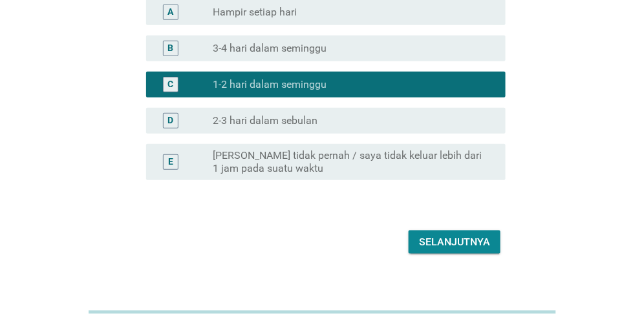  I want to click on button: Selanjutnya, so click(454, 242).